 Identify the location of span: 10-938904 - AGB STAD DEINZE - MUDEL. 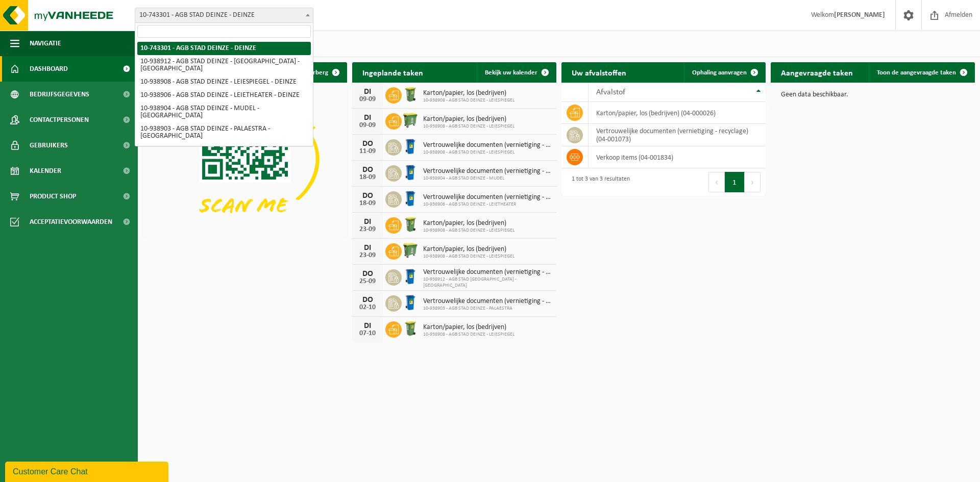
(487, 179).